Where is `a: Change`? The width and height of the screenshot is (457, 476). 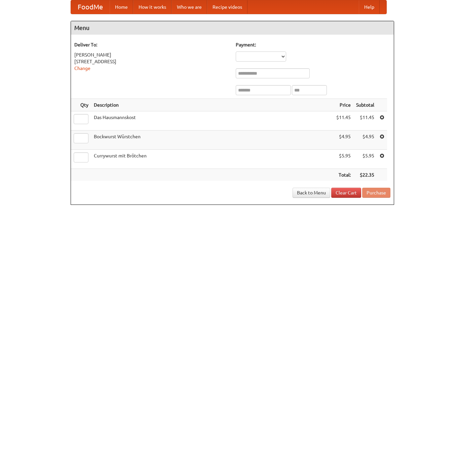 a: Change is located at coordinates (82, 68).